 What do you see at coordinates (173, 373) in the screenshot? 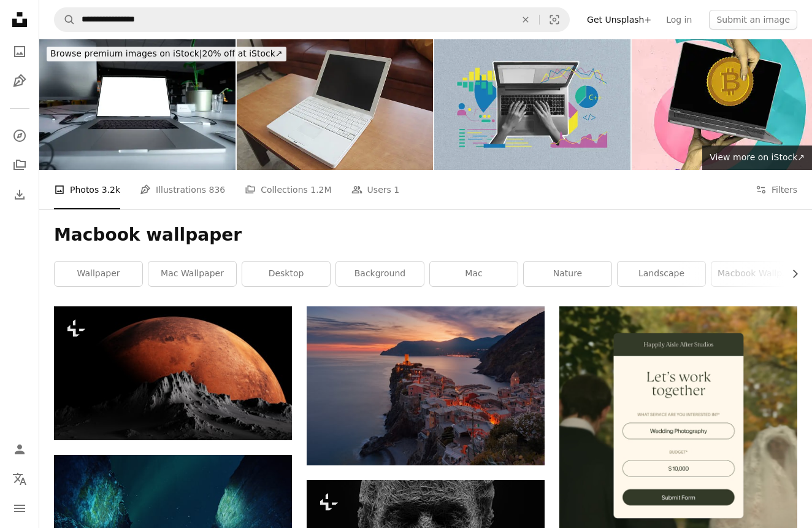
I see `a: a red moon rising over the top of a mountain` at bounding box center [173, 373].